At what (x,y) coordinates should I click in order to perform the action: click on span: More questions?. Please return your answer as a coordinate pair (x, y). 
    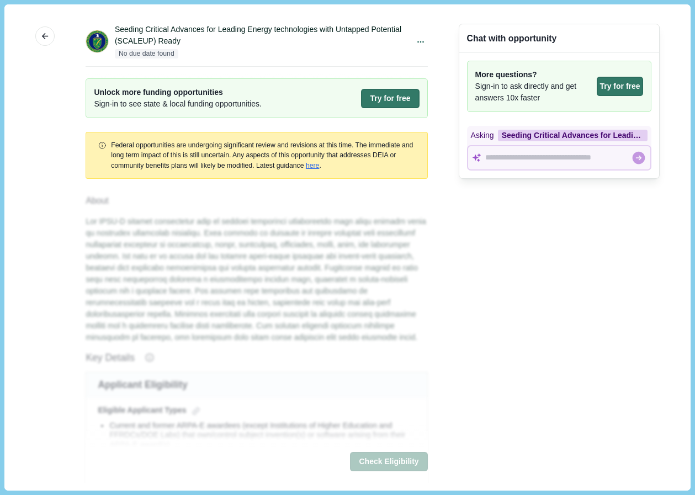
    Looking at the image, I should click on (534, 75).